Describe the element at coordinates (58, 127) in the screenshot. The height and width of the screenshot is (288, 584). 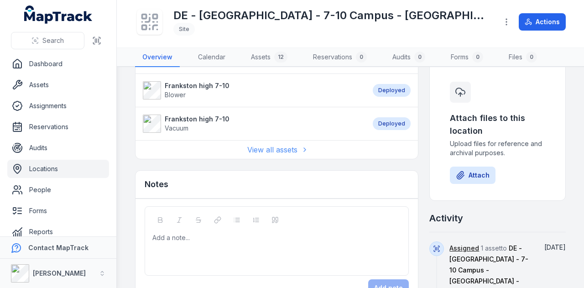
I see `a: Reservations` at that location.